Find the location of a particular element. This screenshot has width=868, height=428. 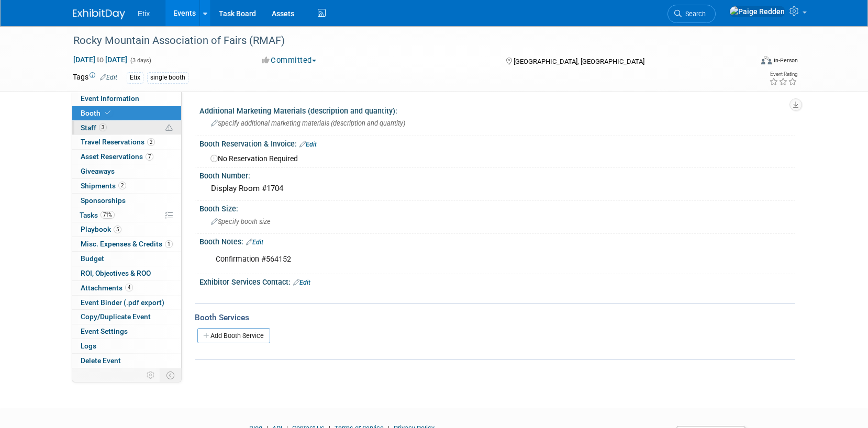

img: Paige Redden is located at coordinates (757, 11).